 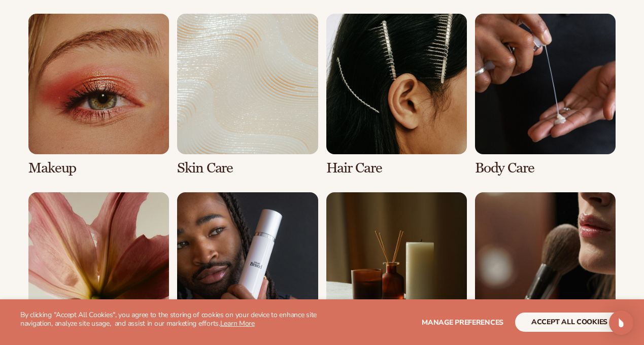 What do you see at coordinates (171, 319) in the screenshot?
I see `p: By clicking "Accept All Cookies", you agree to the storing of cookies on your device to enhance s...` at bounding box center [171, 319].